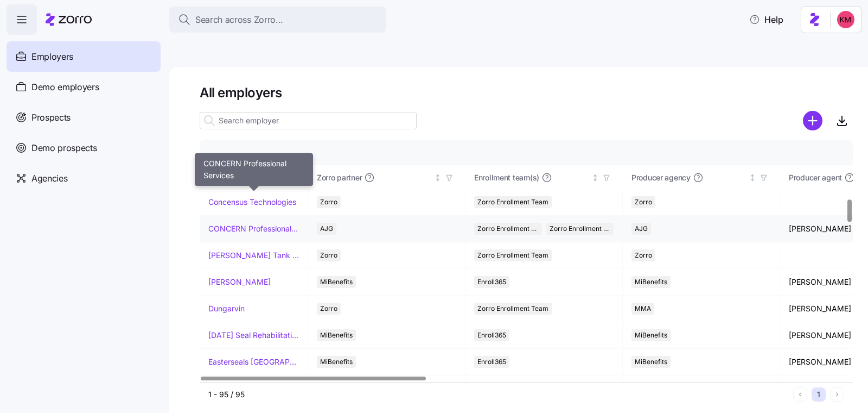 This screenshot has height=413, width=868. Describe the element at coordinates (254, 228) in the screenshot. I see `a: CONCERN Professional Services` at that location.